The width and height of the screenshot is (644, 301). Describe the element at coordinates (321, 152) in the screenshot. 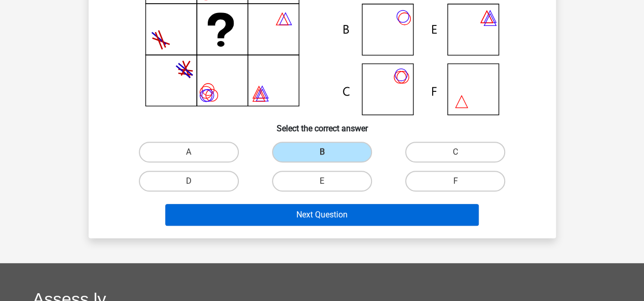

I see `label: B` at that location.